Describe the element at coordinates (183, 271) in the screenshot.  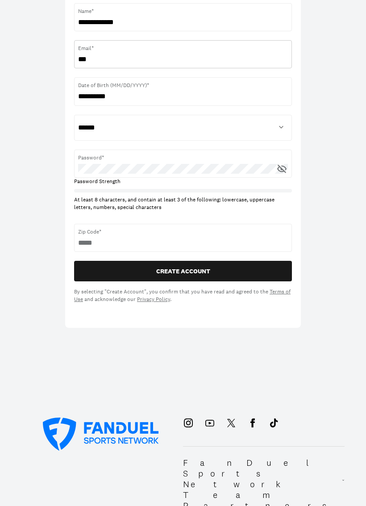
I see `button: CREATE ACCOUNT` at that location.